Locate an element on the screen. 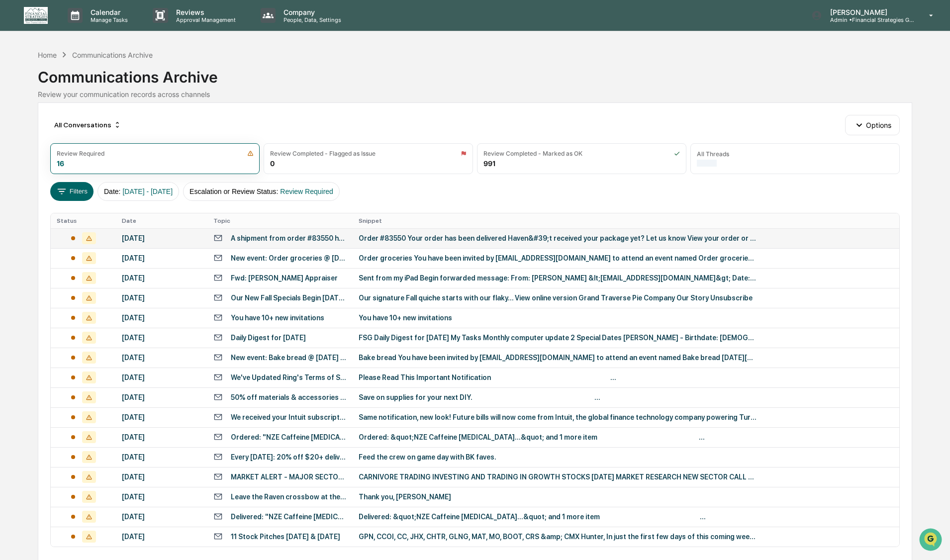 The image size is (950, 560). th: Date is located at coordinates (161, 221).